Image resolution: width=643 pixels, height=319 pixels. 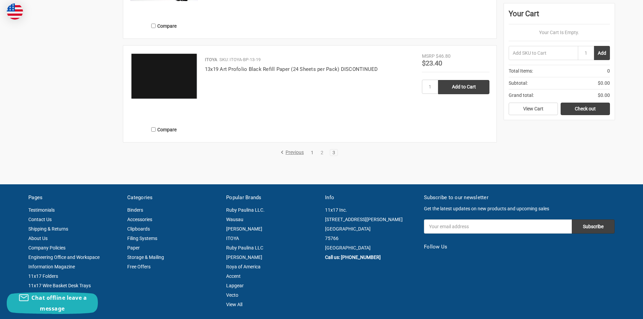 I want to click on a: Binders, so click(x=135, y=210).